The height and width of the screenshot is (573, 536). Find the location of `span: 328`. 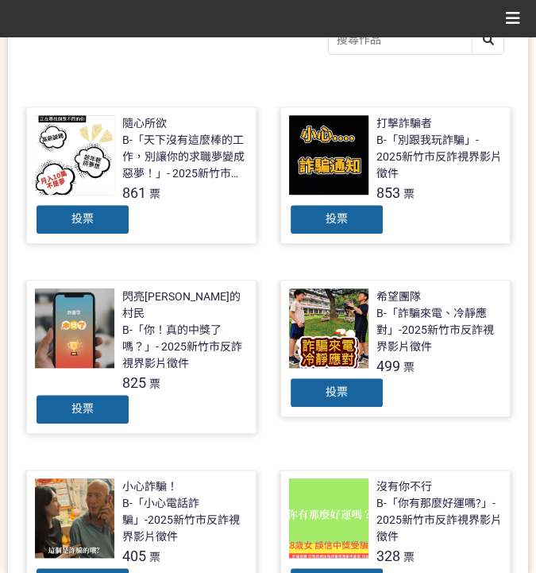

span: 328 is located at coordinates (388, 555).